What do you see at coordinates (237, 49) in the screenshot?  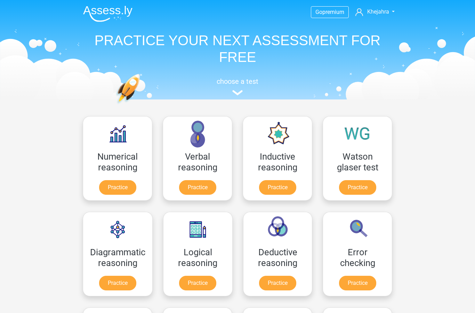 I see `h1: PRACTICE YOUR NEXT ASSESSMENT FOR FREE` at bounding box center [237, 49].